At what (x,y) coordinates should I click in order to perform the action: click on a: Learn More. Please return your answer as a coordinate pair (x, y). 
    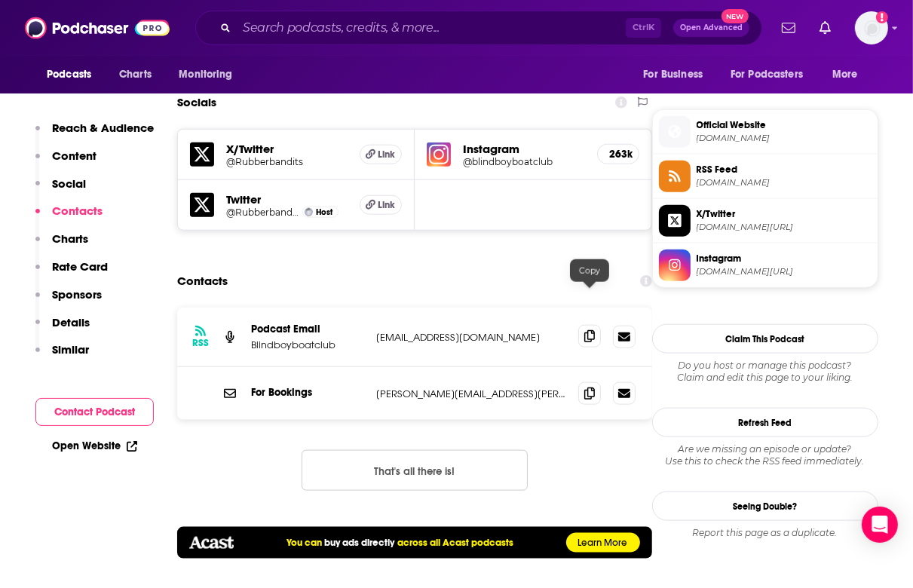
    Looking at the image, I should click on (603, 542).